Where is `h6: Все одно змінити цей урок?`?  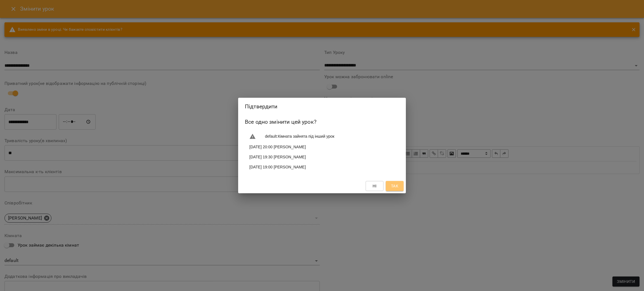
h6: Все одно змінити цей урок? is located at coordinates (322, 122).